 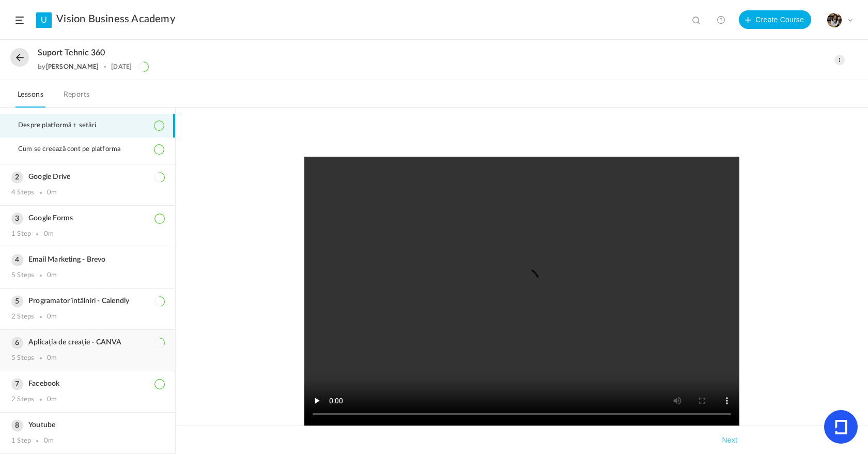 What do you see at coordinates (116, 19) in the screenshot?
I see `a: Vision Business Academy` at bounding box center [116, 19].